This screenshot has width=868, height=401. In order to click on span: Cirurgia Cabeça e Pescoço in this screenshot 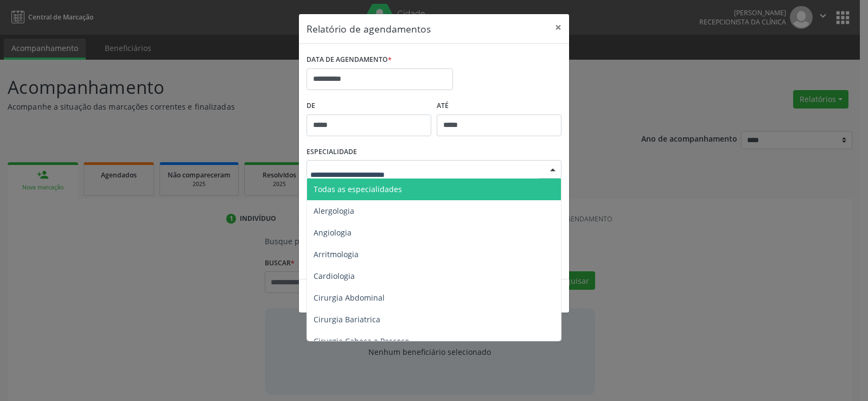, I will do `click(361, 341)`.